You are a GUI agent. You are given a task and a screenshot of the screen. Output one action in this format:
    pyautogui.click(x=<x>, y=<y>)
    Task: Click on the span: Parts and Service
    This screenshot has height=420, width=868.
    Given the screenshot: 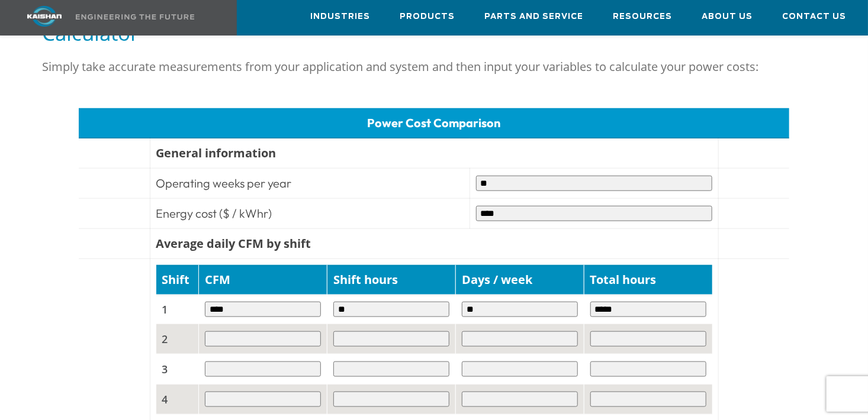 What is the action you would take?
    pyautogui.click(x=533, y=17)
    